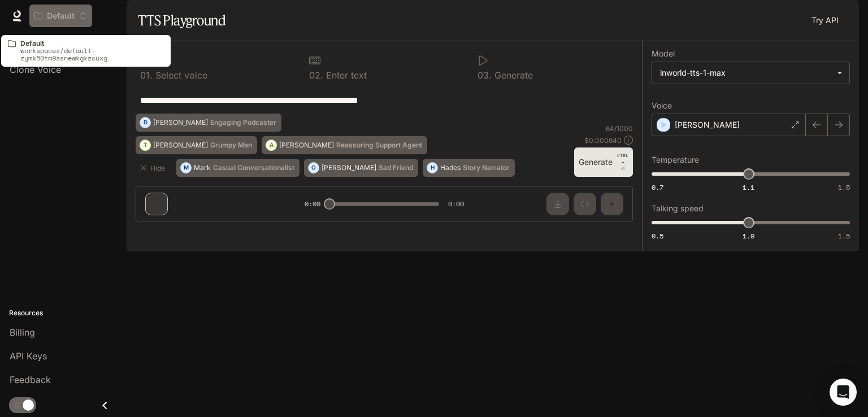  I want to click on button: Open workspace menu, so click(60, 16).